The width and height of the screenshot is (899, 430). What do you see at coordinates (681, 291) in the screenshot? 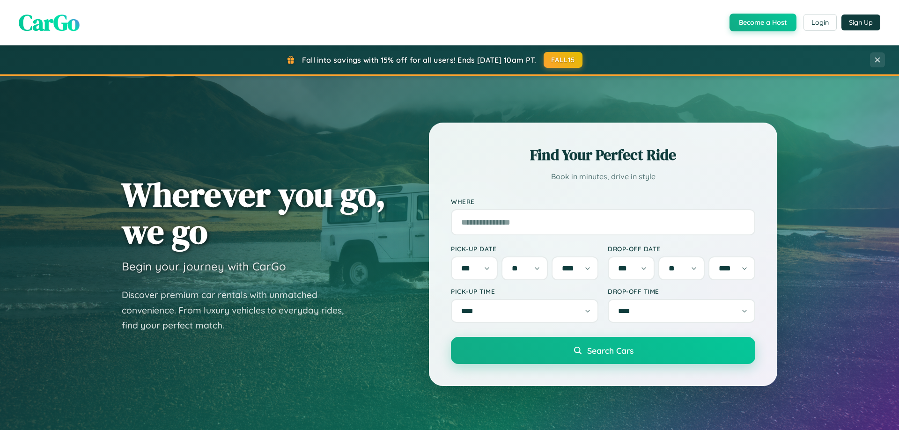
I see `label: Drop-off Time` at bounding box center [681, 291].